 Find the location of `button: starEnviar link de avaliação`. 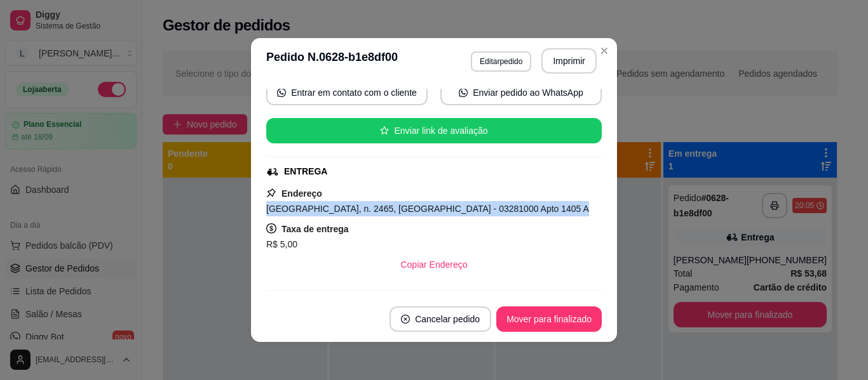

button: starEnviar link de avaliação is located at coordinates (434, 131).